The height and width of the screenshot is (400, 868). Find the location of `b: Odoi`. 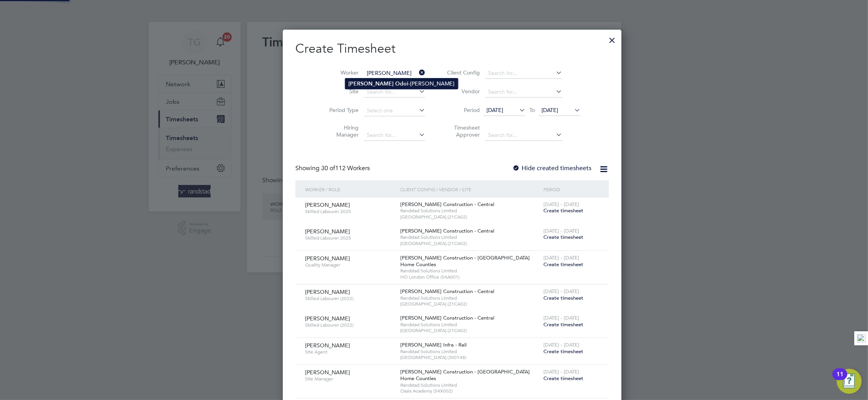

b: Odoi is located at coordinates (402, 84).